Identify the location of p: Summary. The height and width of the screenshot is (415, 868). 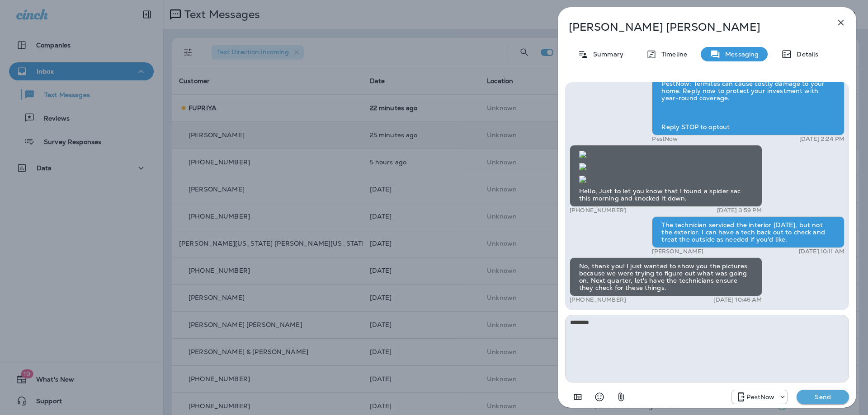
(605, 54).